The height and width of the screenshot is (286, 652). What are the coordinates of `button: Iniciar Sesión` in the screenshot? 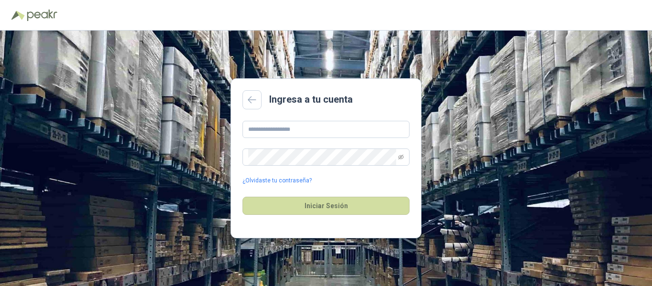 It's located at (326, 206).